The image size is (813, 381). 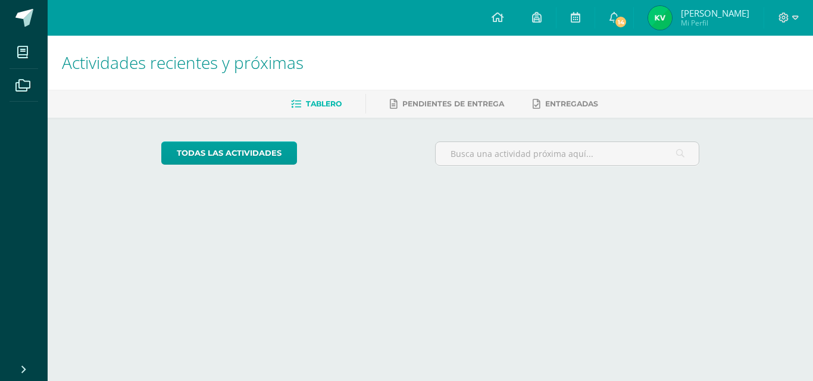 What do you see at coordinates (565, 104) in the screenshot?
I see `a: Entregadas` at bounding box center [565, 104].